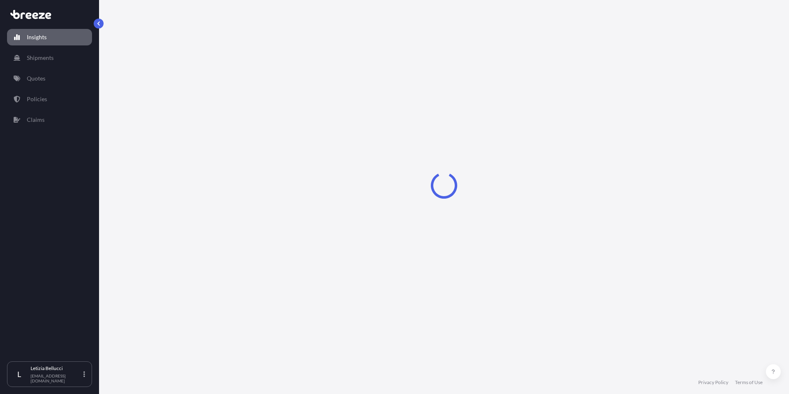 The width and height of the screenshot is (789, 394). I want to click on p: Privacy Policy, so click(713, 382).